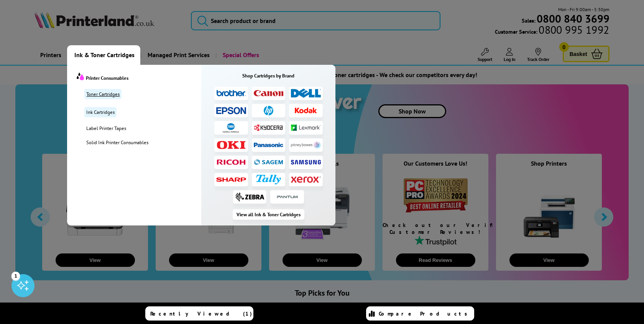  I want to click on a: Solid Ink Printer Consumables, so click(142, 142).